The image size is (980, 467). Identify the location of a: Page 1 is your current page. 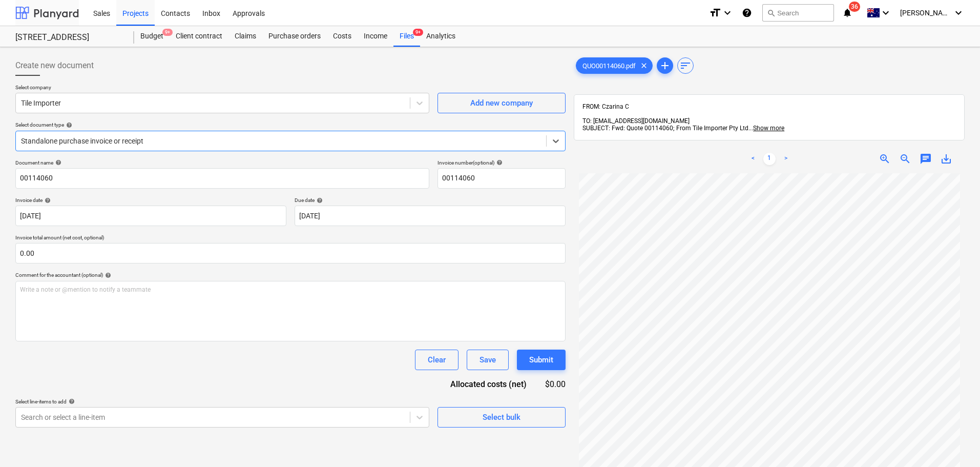
(770, 159).